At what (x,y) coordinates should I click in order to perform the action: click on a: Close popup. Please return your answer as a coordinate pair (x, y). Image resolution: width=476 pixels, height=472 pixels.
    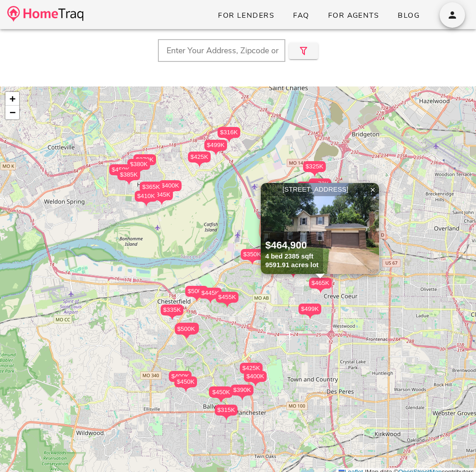
    Looking at the image, I should click on (373, 189).